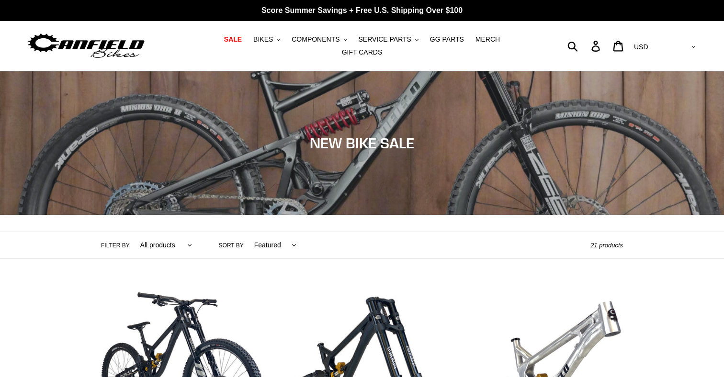 The width and height of the screenshot is (724, 377). I want to click on a: GIFT CARDS, so click(362, 52).